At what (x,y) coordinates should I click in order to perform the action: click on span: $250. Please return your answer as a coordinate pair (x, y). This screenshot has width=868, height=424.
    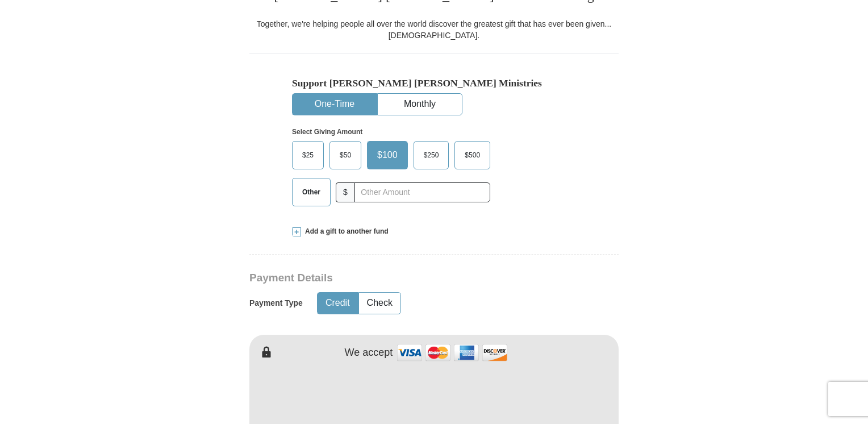
    Looking at the image, I should click on (431, 155).